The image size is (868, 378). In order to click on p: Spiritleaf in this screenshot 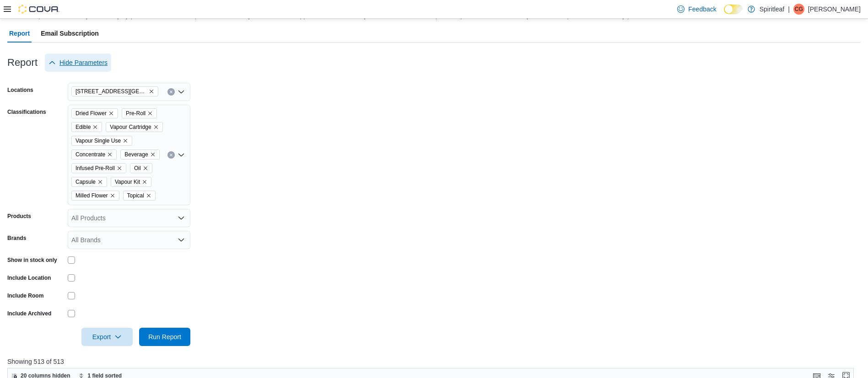, I will do `click(773, 9)`.